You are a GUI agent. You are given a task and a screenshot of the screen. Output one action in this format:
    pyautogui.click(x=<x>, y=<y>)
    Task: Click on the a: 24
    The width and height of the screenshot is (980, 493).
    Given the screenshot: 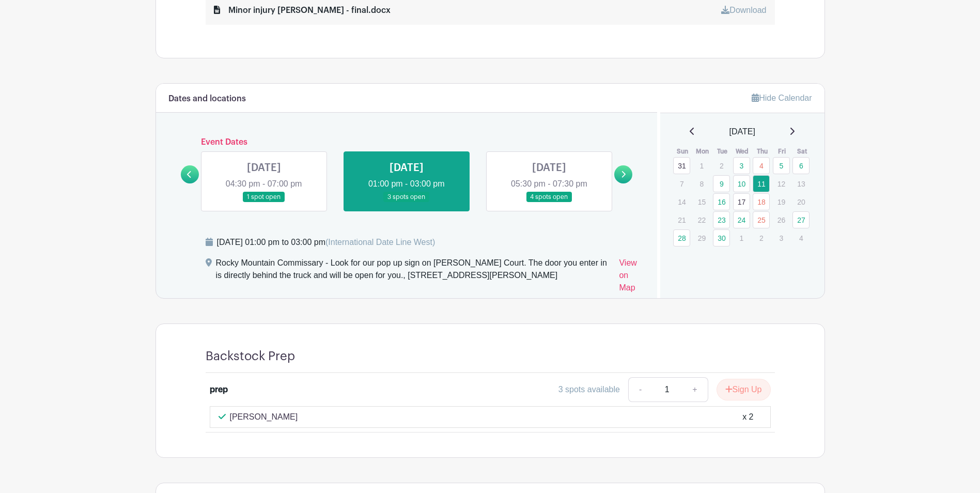 What is the action you would take?
    pyautogui.click(x=741, y=220)
    